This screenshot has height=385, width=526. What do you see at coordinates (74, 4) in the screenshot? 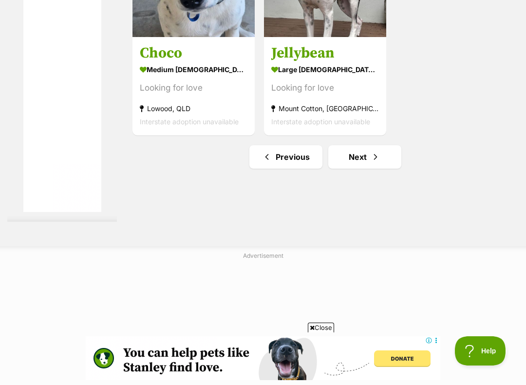
I see `img: adchoices.png` at bounding box center [74, 4].